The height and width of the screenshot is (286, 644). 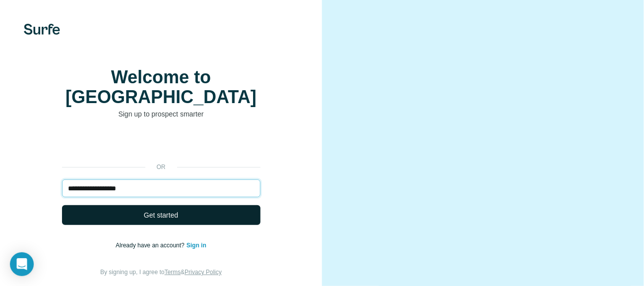 What do you see at coordinates (161, 215) in the screenshot?
I see `button: Get started` at bounding box center [161, 215].